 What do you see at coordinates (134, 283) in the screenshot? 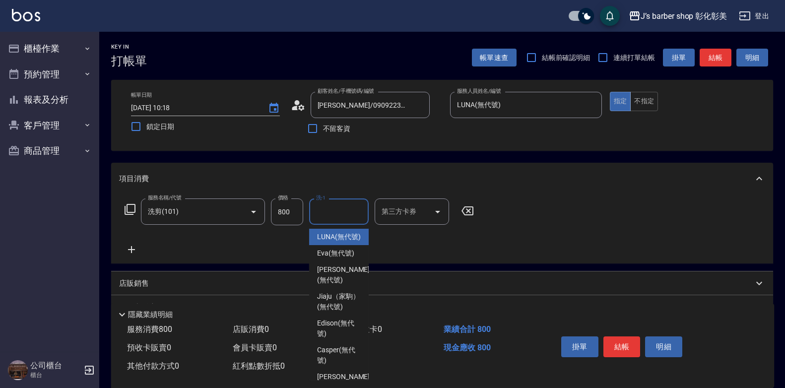
I see `p: 店販銷售` at bounding box center [134, 283].